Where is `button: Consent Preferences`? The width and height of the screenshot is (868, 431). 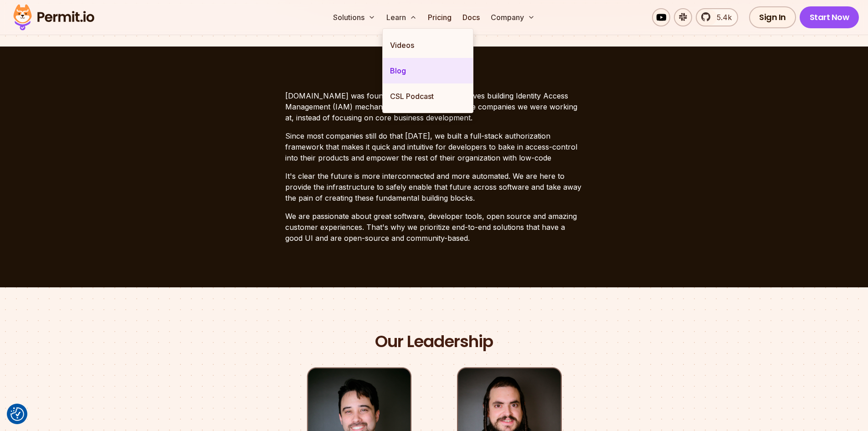
button: Consent Preferences is located at coordinates (17, 414).